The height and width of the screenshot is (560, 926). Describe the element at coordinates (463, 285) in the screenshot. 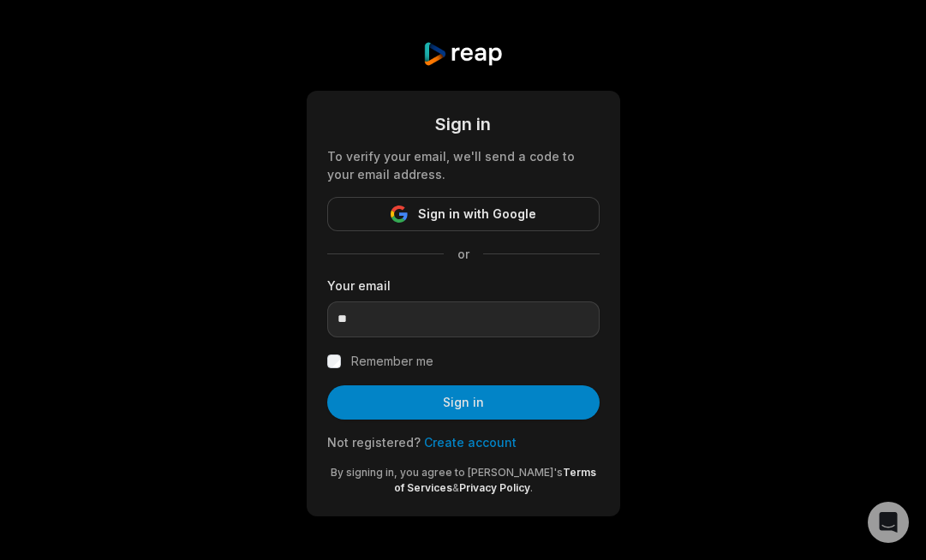

I see `label: Your email` at that location.